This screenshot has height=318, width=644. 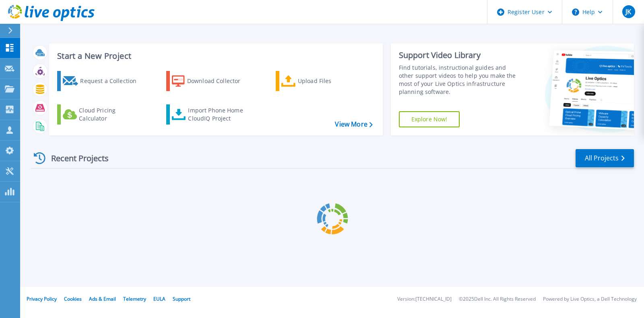 I want to click on a: EULA, so click(x=160, y=298).